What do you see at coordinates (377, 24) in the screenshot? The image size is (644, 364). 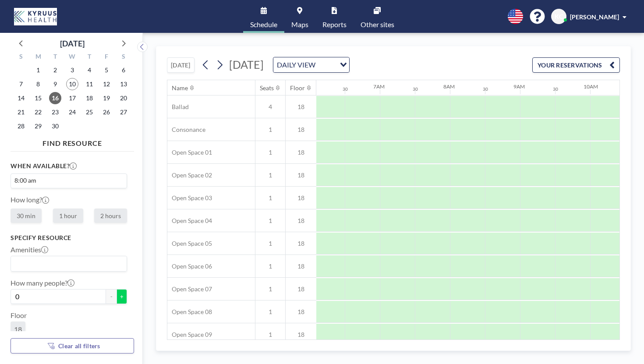 I see `span: Other sites` at bounding box center [377, 24].